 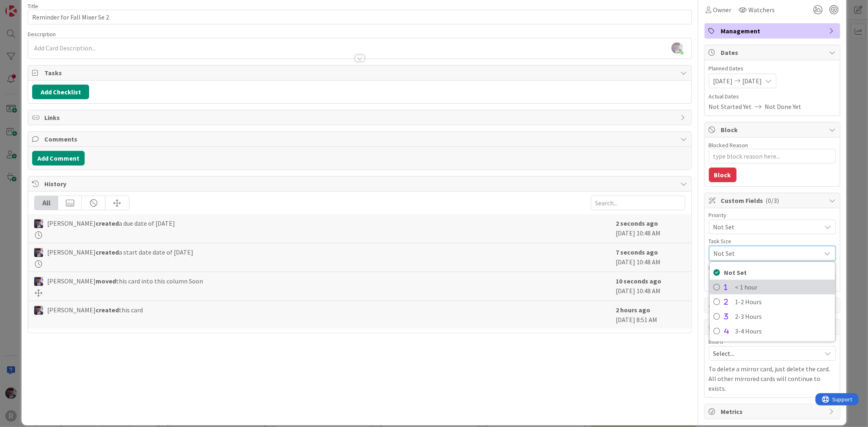 I want to click on input: type card name here..., so click(x=360, y=17).